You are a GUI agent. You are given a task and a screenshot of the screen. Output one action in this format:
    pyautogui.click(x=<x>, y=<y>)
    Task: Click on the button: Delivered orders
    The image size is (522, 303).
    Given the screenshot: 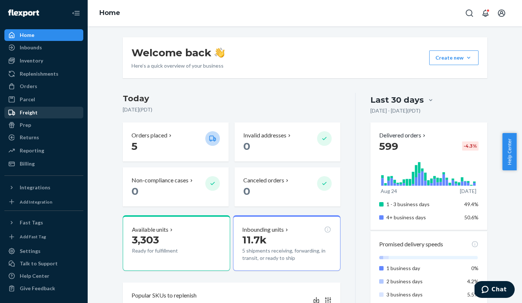 What is the action you would take?
    pyautogui.click(x=403, y=135)
    